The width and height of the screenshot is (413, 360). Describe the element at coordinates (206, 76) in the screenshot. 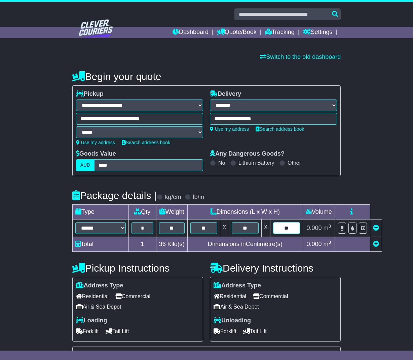

I see `h4: Begin your quote` at that location.